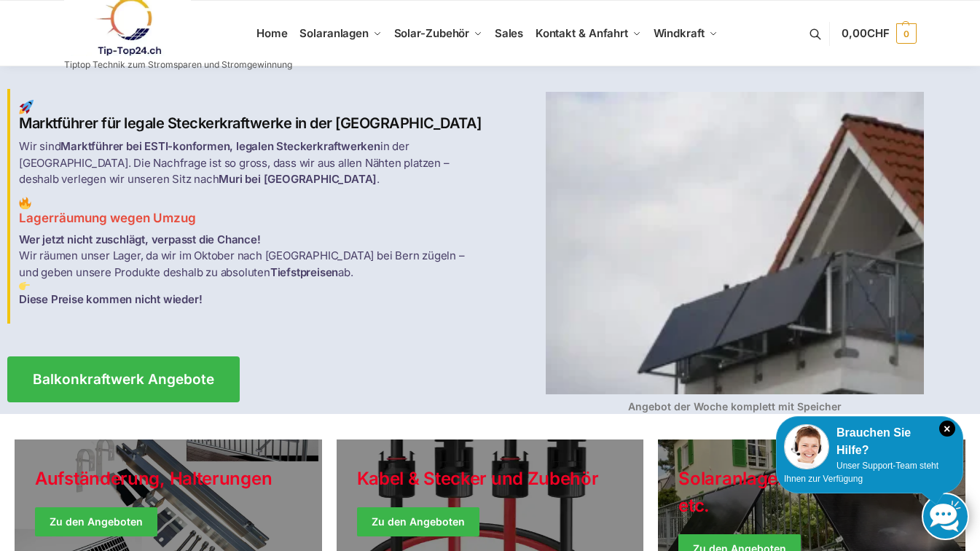 The image size is (980, 551). Describe the element at coordinates (110, 299) in the screenshot. I see `strong: Diese Preise kommen nicht wieder!` at that location.